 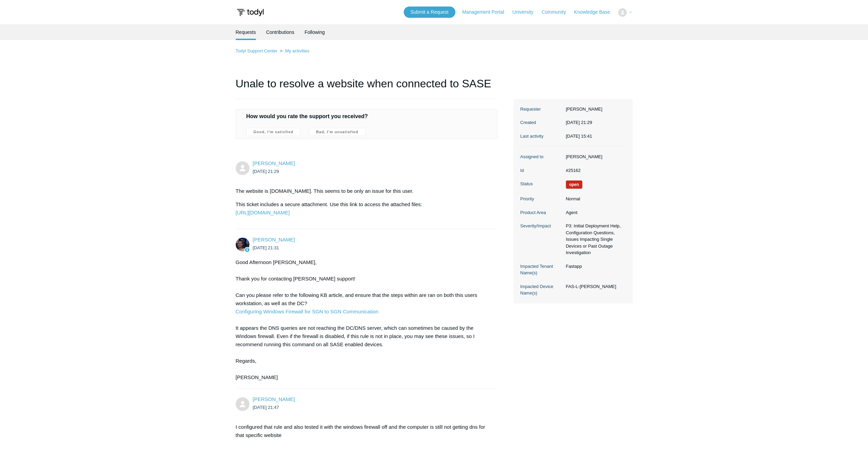 I want to click on dt: Impacted Device Name(s), so click(x=541, y=290).